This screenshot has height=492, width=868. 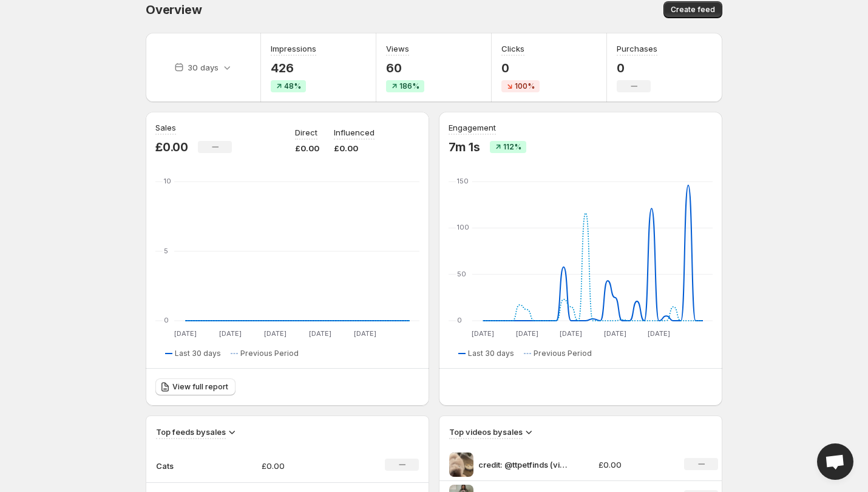 I want to click on text: 50, so click(x=461, y=274).